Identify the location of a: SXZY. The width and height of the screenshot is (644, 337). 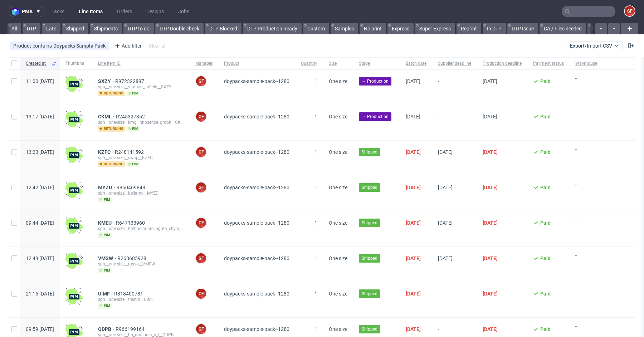
(107, 81).